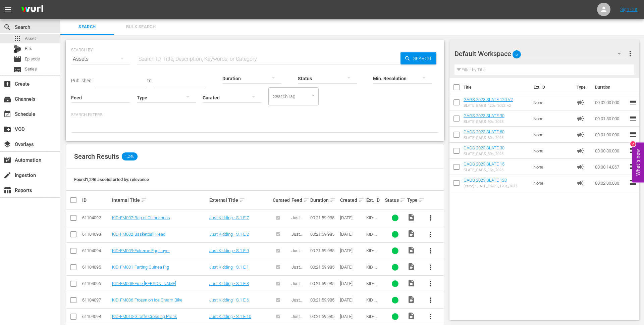  What do you see at coordinates (141, 217) in the screenshot?
I see `a: KID-FM007-Bag of Chihuahuas` at bounding box center [141, 217].